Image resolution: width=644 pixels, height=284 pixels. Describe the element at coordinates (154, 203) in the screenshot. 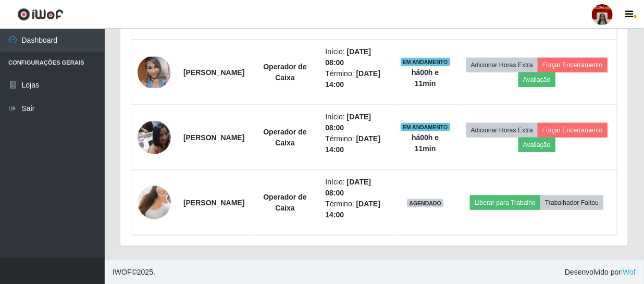

I see `img: 1749153095661.jpeg` at that location.